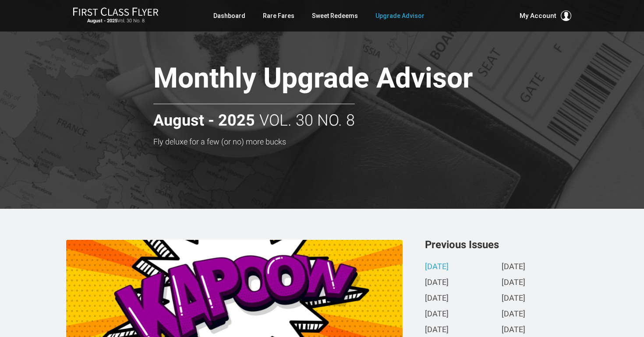 This screenshot has width=644, height=337. I want to click on h1: Monthly Upgrade Advisor, so click(344, 79).